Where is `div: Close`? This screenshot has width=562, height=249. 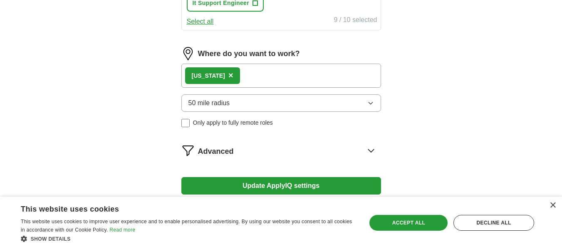
div: Close is located at coordinates (553, 206).